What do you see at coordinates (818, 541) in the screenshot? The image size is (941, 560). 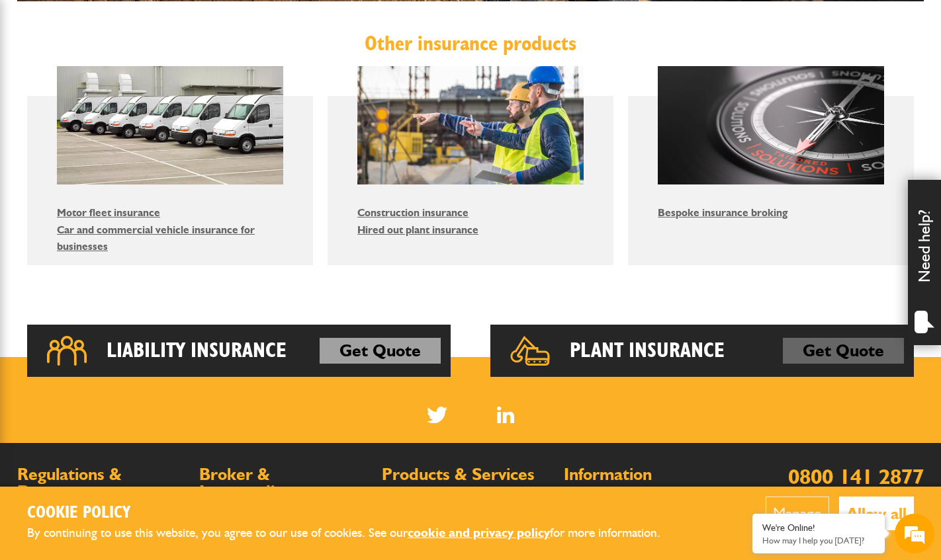 I see `p: How may I help you today?` at bounding box center [818, 541].